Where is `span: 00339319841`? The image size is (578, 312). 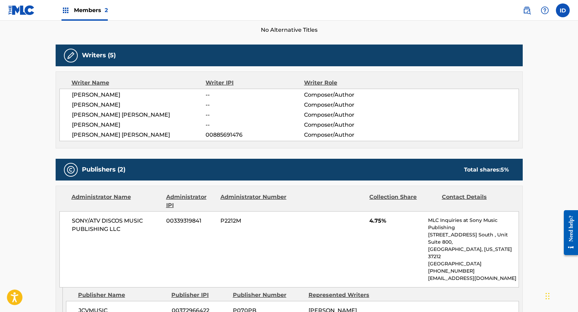 span: 00339319841 is located at coordinates (191, 221).